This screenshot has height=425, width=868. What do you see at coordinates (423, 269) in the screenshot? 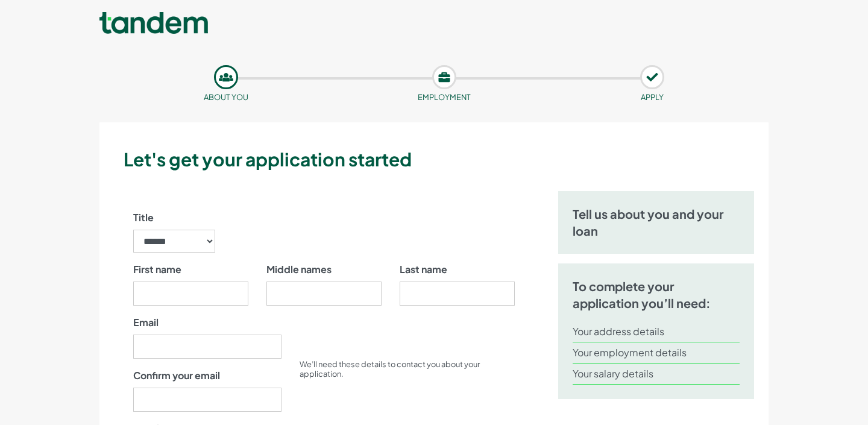
I see `label: Last name` at bounding box center [423, 269].